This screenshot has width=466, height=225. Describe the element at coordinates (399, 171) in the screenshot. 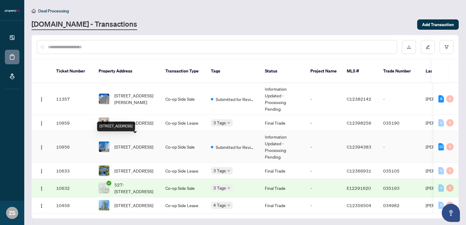

I see `td: 035105` at that location.